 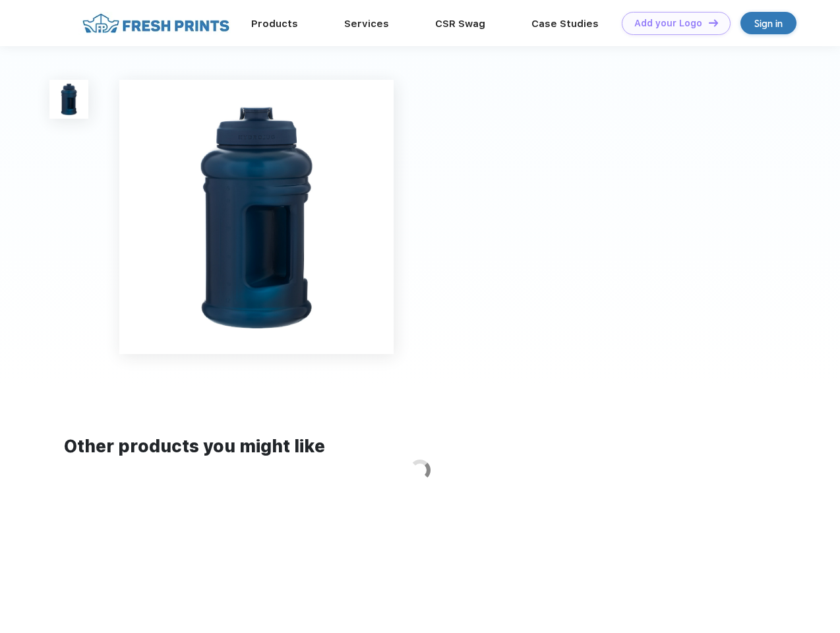 What do you see at coordinates (257, 217) in the screenshot?
I see `img: func=resize&h=640` at bounding box center [257, 217].